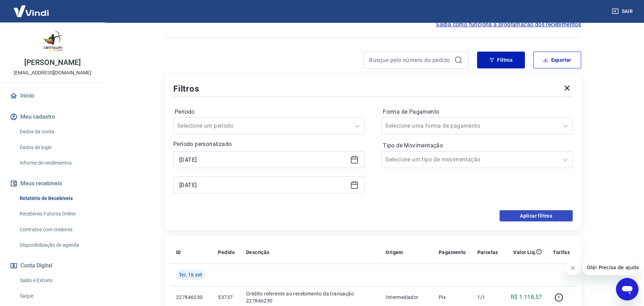 This screenshot has height=306, width=644. What do you see at coordinates (56, 198) in the screenshot?
I see `a: Relatório de Recebíveis` at bounding box center [56, 198].